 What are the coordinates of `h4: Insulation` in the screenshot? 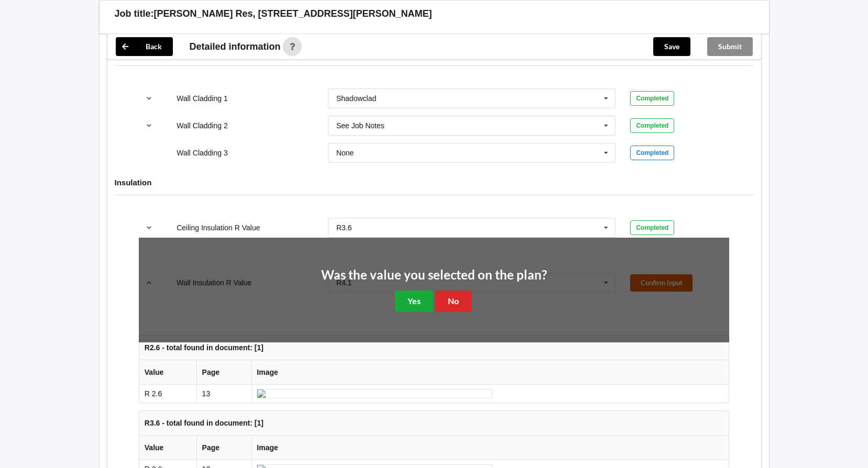 It's located at (434, 182).